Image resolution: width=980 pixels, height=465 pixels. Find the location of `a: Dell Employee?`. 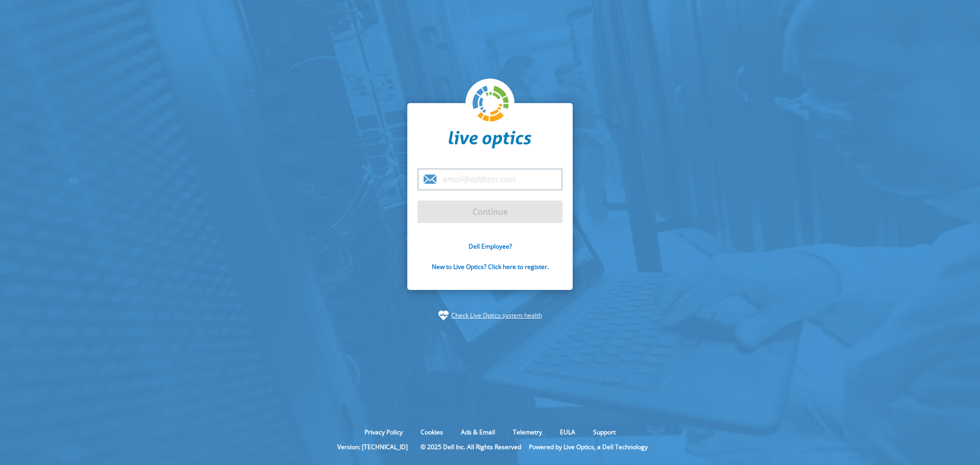

a: Dell Employee? is located at coordinates (490, 246).